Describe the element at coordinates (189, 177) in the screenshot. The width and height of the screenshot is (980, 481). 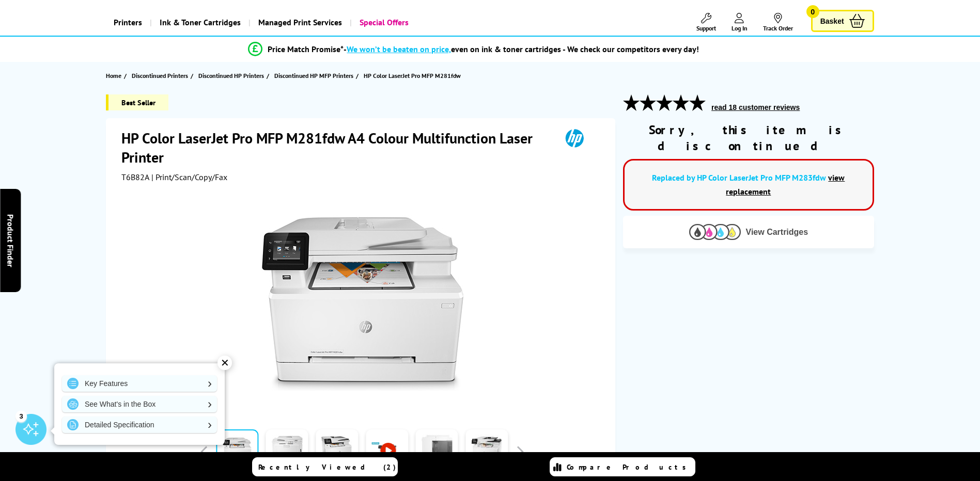
I see `span: | Print/Scan/Copy/Fax` at that location.